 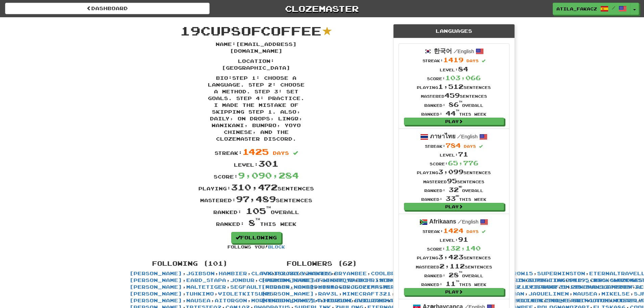 What do you see at coordinates (256, 108) in the screenshot?
I see `p: Bio : Step 1: Choose a language. Step 2: Choose a method. Step 3: Set goals. Step 4: Practice. I ...` at bounding box center [256, 108].